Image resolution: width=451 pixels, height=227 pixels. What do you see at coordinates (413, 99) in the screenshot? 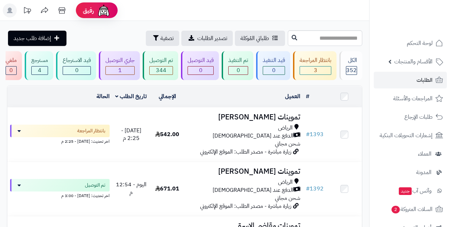
I see `span: المراجعات والأسئلة` at bounding box center [413, 99].